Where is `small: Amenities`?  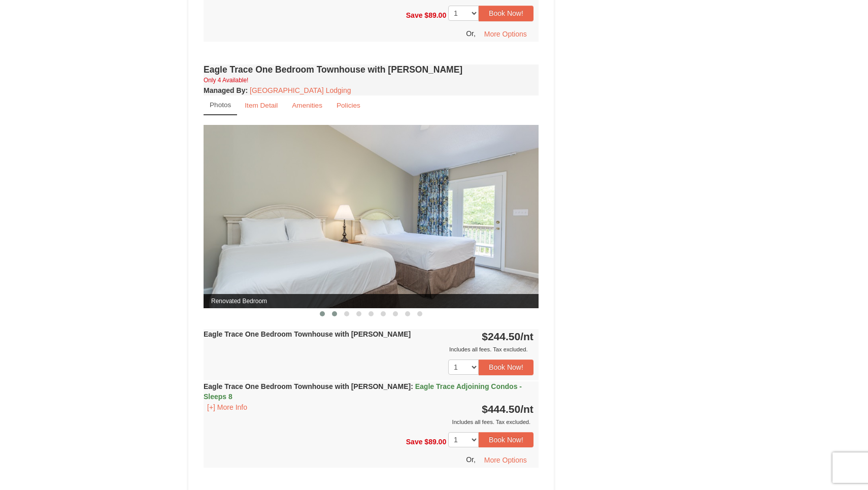 small: Amenities is located at coordinates (307, 105).